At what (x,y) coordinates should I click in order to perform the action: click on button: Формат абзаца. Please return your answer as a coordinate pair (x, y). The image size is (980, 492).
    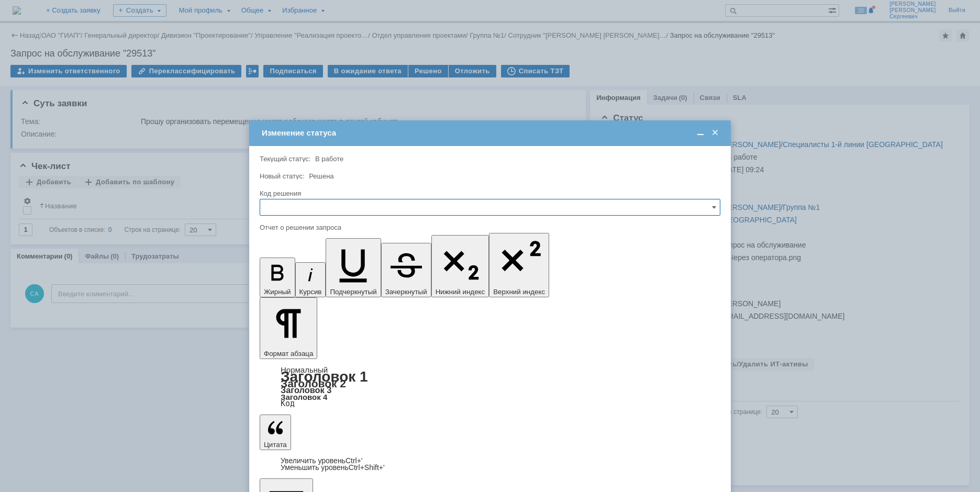
    Looking at the image, I should click on (288, 328).